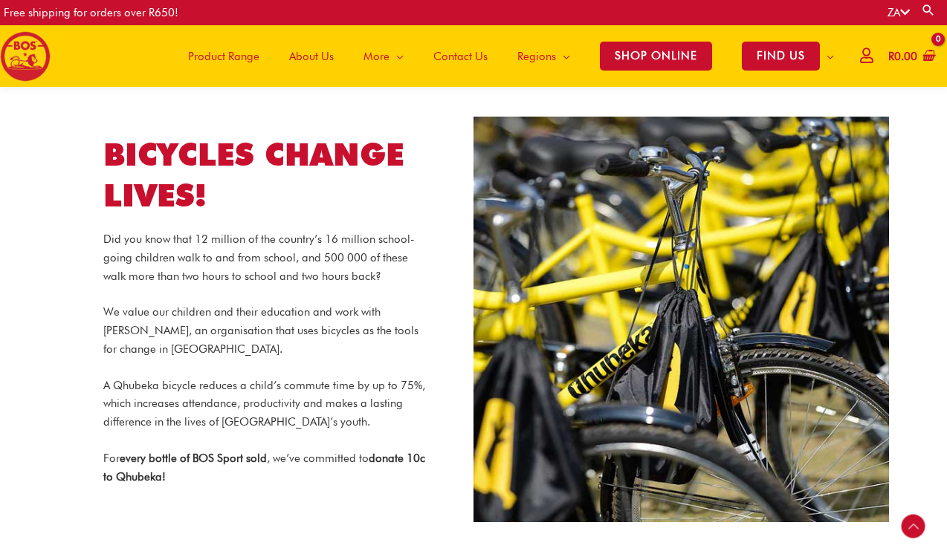  What do you see at coordinates (223, 56) in the screenshot?
I see `a: Product Range` at bounding box center [223, 56].